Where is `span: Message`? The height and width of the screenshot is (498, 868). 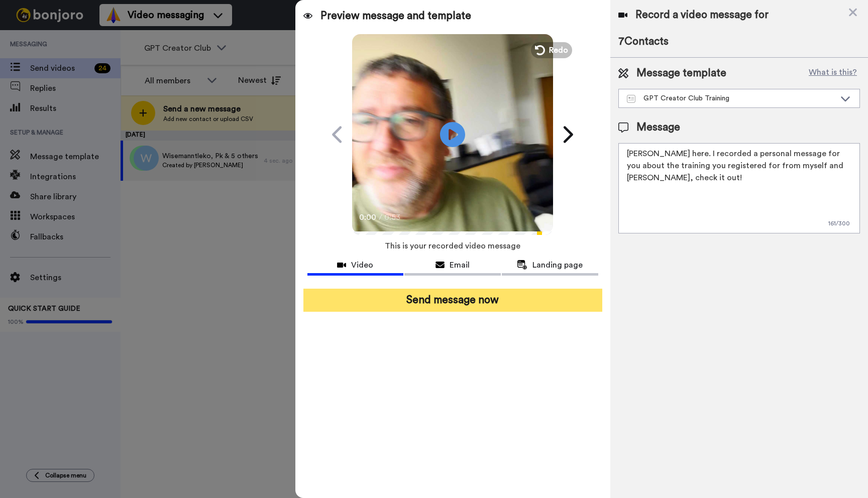
span: Message is located at coordinates (658, 128).